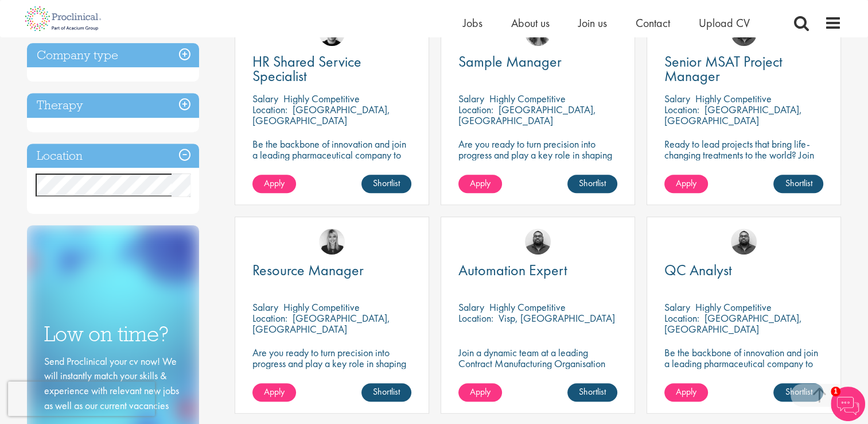 The height and width of the screenshot is (424, 868). Describe the element at coordinates (473, 23) in the screenshot. I see `span: Jobs` at that location.